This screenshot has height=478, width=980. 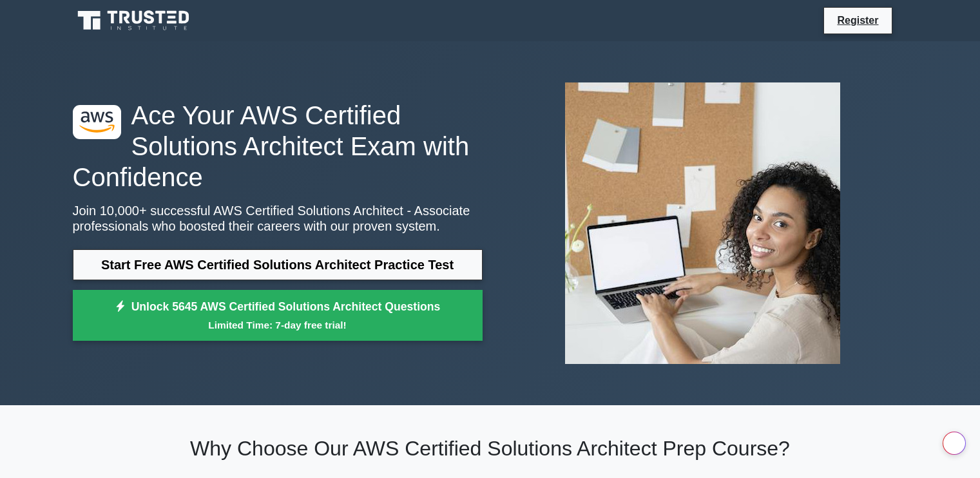 What do you see at coordinates (491, 448) in the screenshot?
I see `h2: Why Choose Our AWS Certified Solutions Architect Prep Course?` at bounding box center [491, 448].